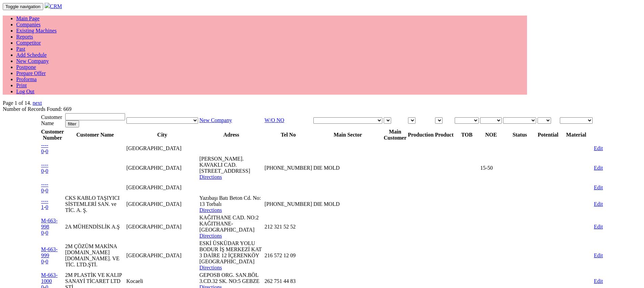 The image size is (644, 288). What do you see at coordinates (26, 67) in the screenshot?
I see `a: Postpone` at bounding box center [26, 67].